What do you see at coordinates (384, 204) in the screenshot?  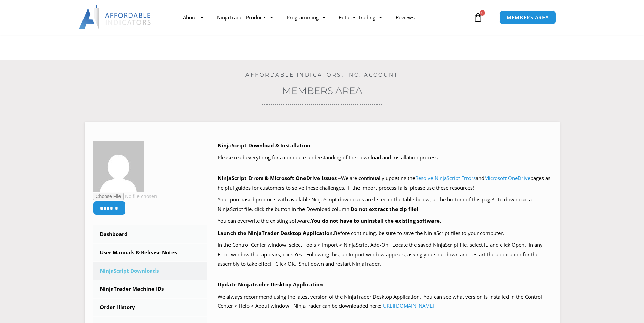 I see `p: Your purchased products with available NinjaScript downloads are listed in the table below, at th...` at bounding box center [384, 204].